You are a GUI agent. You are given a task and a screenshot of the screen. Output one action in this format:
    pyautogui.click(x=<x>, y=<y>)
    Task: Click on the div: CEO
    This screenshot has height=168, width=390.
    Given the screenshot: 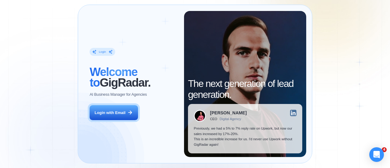 What is the action you would take?
    pyautogui.click(x=214, y=119)
    